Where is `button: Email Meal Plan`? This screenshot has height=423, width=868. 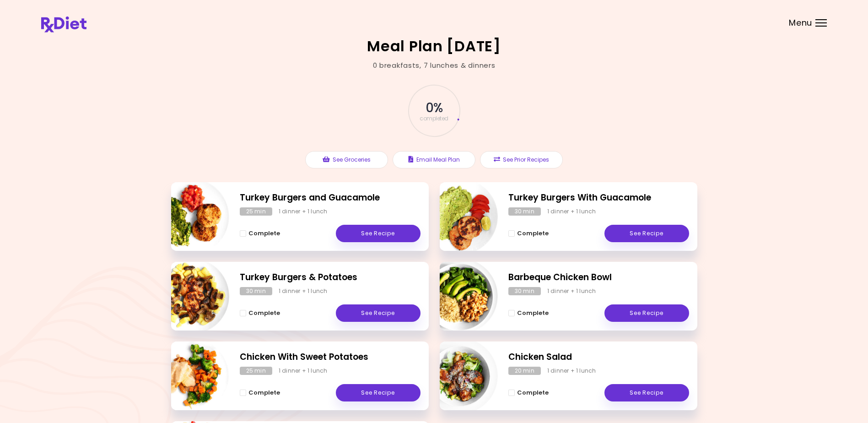 button: Email Meal Plan is located at coordinates (434, 160).